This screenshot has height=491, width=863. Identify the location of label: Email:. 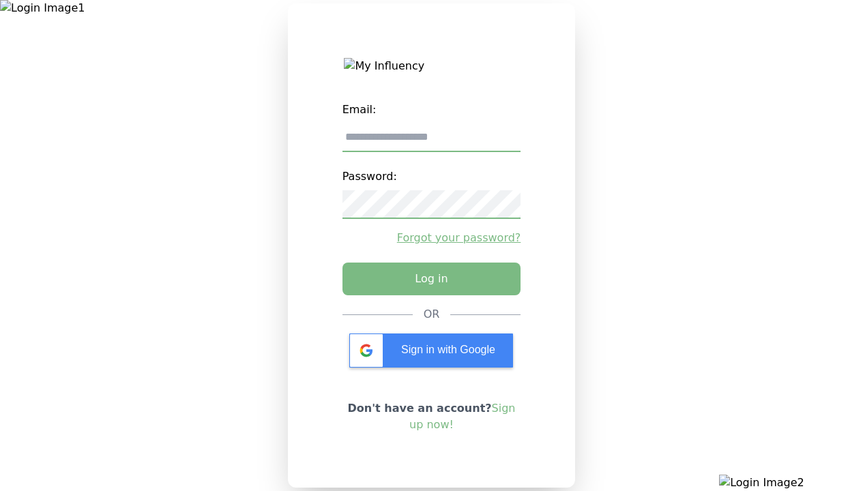
(432, 110).